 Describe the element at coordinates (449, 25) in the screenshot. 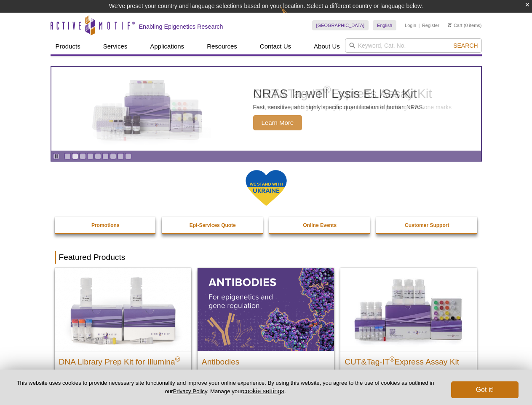

I see `img: Your Cart` at that location.